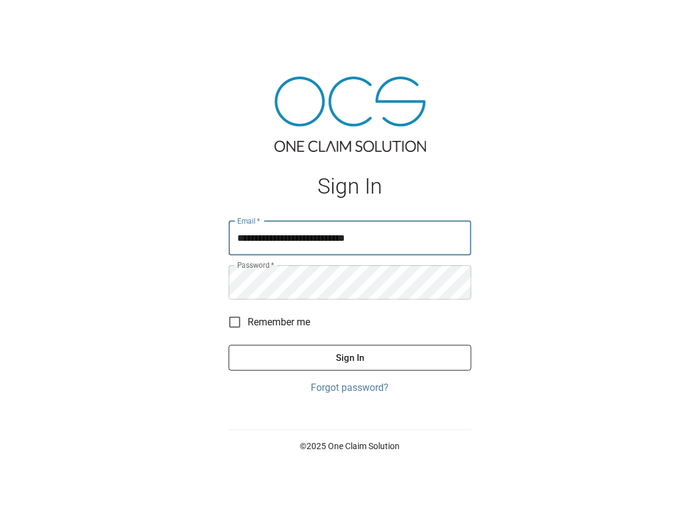 The image size is (700, 511). What do you see at coordinates (249, 221) in the screenshot?
I see `label: Email` at bounding box center [249, 221].